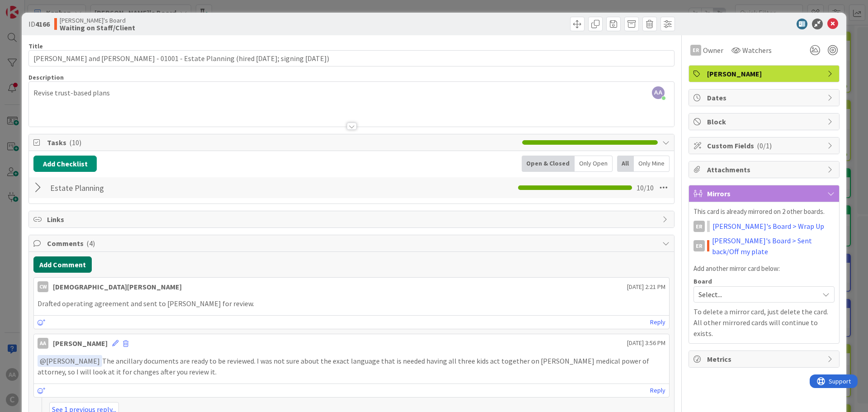 This screenshot has height=412, width=868. What do you see at coordinates (75, 143) in the screenshot?
I see `span: ( 10 )` at bounding box center [75, 143].